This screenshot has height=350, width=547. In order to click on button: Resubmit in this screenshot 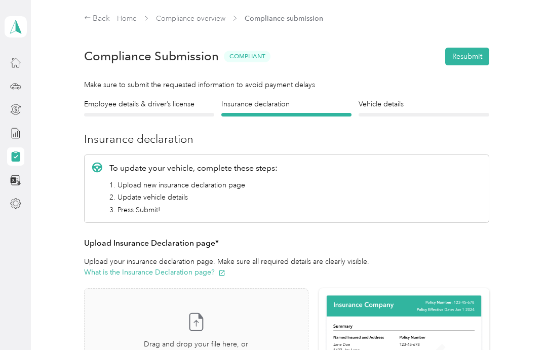, I will do `click(467, 56)`.